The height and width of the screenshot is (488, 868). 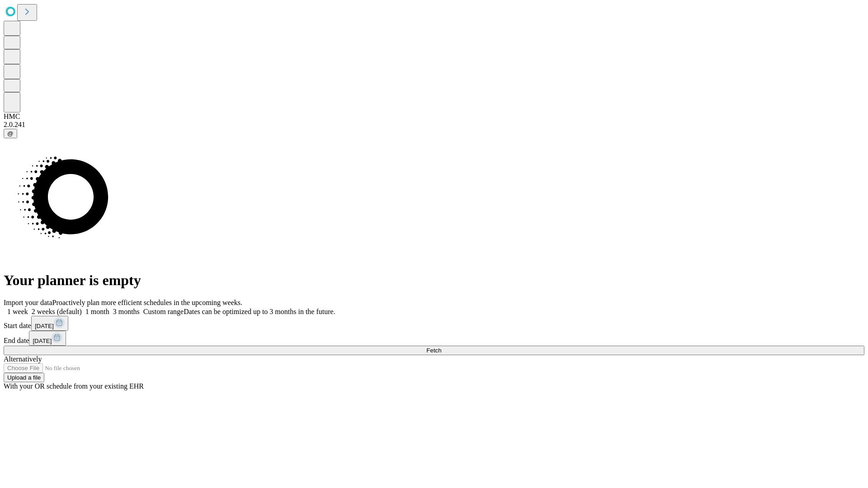 I want to click on div: Start date, so click(x=434, y=323).